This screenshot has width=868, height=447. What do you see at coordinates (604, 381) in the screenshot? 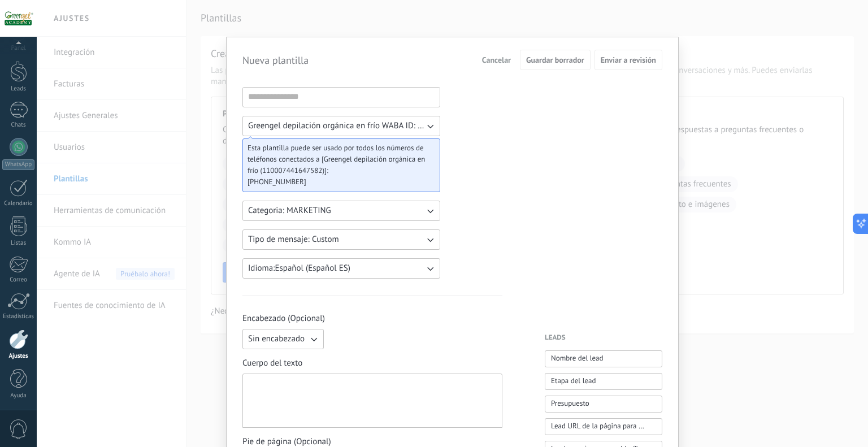
I see `button: Etapa del lead` at bounding box center [604, 381].